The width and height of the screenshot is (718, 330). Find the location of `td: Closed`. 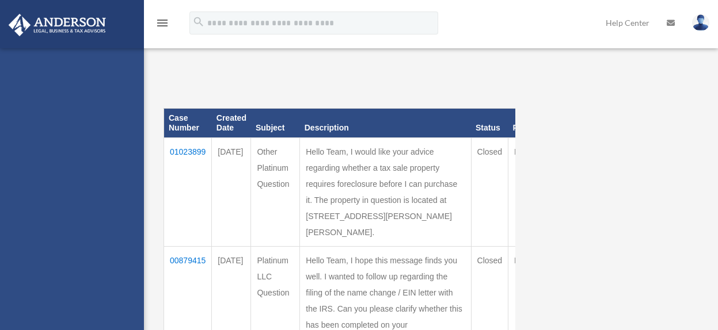

td: Closed is located at coordinates (489, 192).